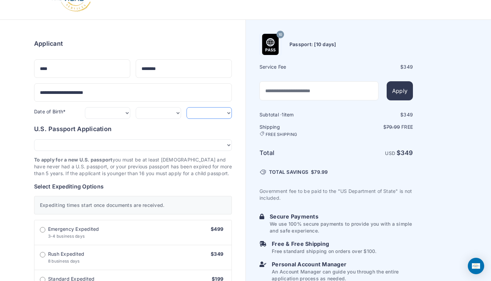  What do you see at coordinates (133, 205) in the screenshot?
I see `div: Expediting times start once documents are received.` at bounding box center [133, 205].